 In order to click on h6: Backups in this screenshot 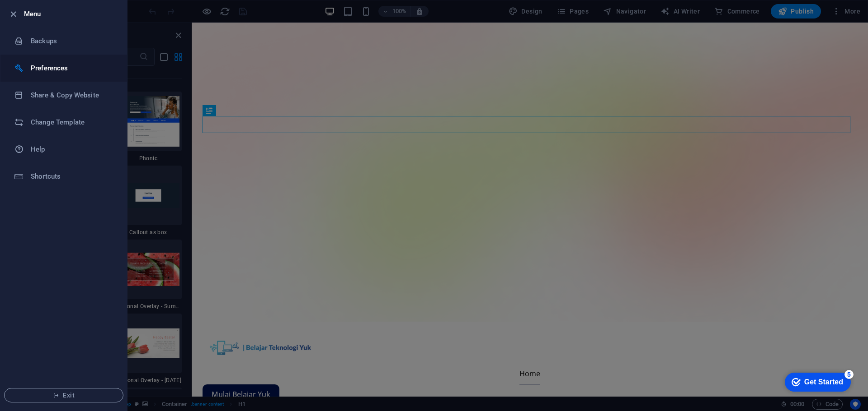, I will do `click(72, 41)`.